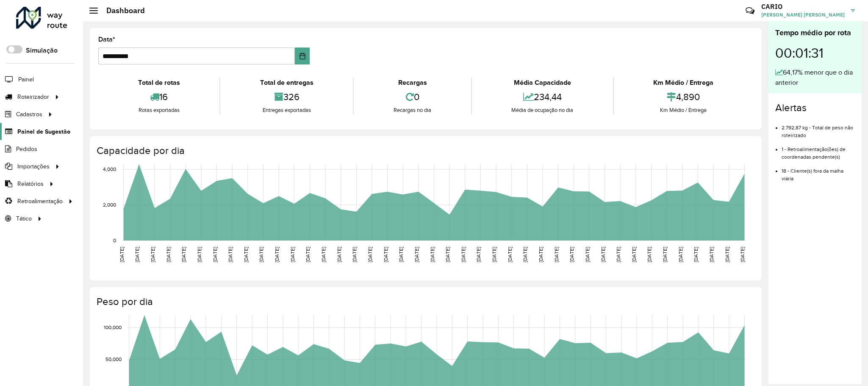  I want to click on text: 0, so click(114, 240).